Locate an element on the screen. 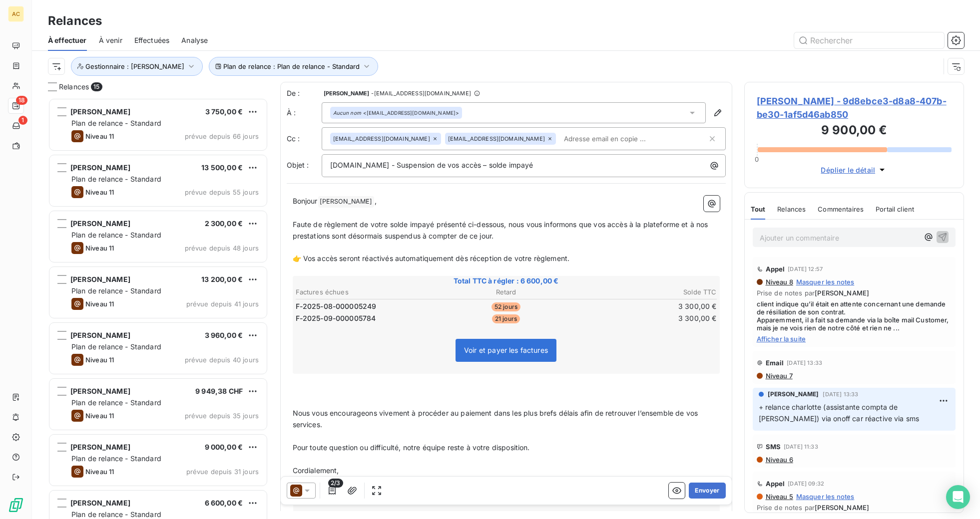 The image size is (980, 519). span: Niveau 7 is located at coordinates (778, 376).